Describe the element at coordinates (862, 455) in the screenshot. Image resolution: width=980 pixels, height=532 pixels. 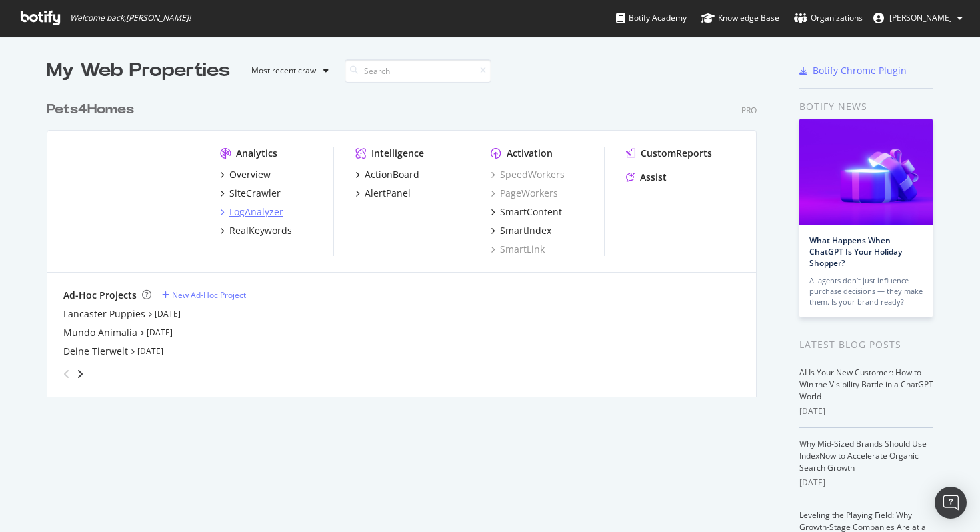
I see `a: Why Mid-Sized Brands Should Use IndexNow to Accelerate Organic Search Growth` at that location.